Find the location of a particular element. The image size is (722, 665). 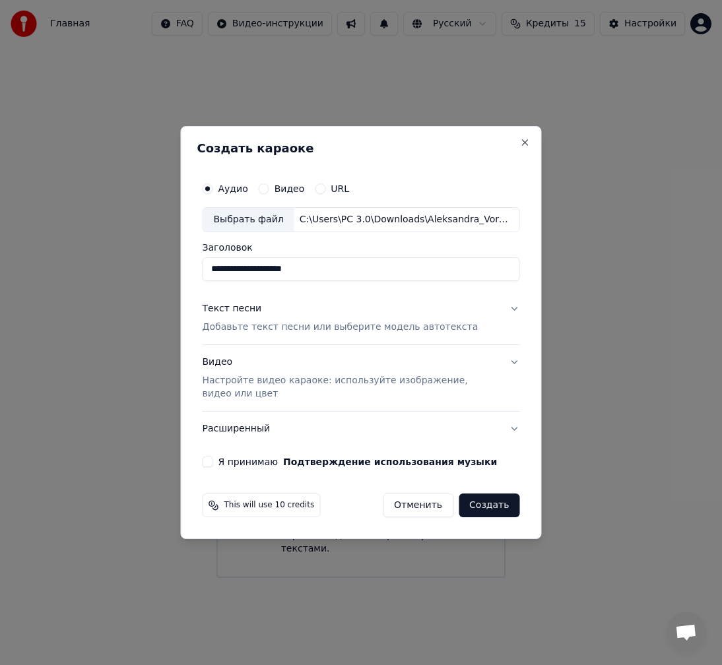

label: Я принимаю is located at coordinates (358, 462).